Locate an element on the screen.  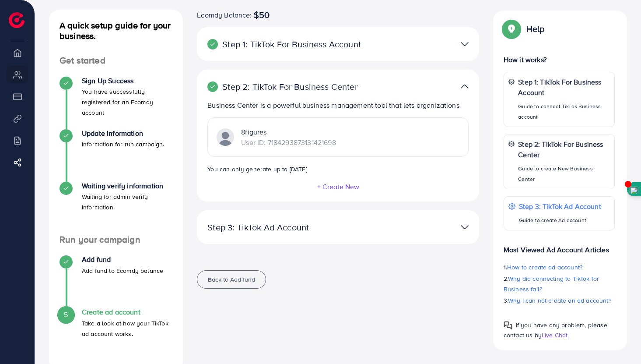
span: Live Chat is located at coordinates (555, 335).